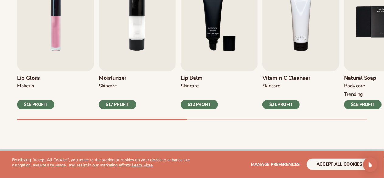 The image size is (384, 178). What do you see at coordinates (102, 163) in the screenshot?
I see `p: By clicking "Accept All Cookies", you agree to the storing of cookies on your device to enhance s...` at bounding box center [102, 163].